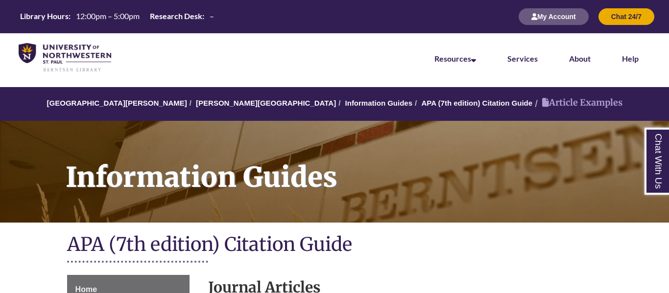  Describe the element at coordinates (117, 17) in the screenshot. I see `a: Hours Today` at that location.